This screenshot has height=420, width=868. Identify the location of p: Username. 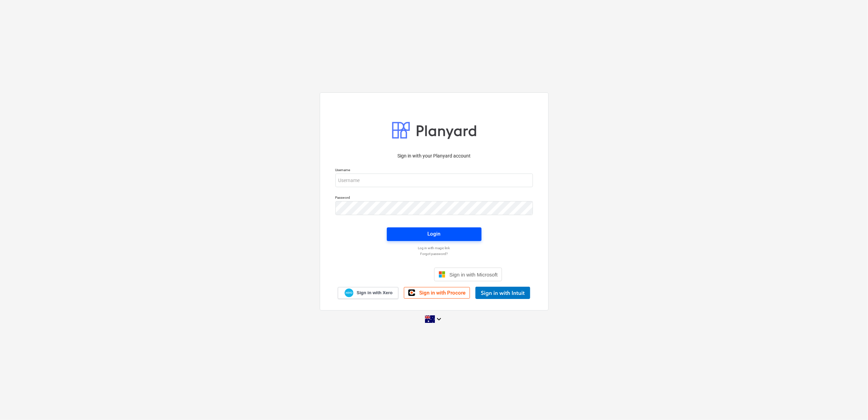
(434, 170).